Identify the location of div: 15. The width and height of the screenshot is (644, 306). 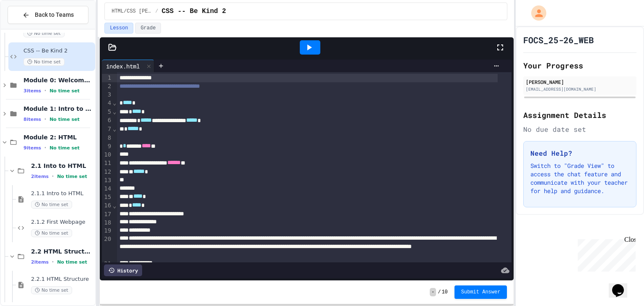
(107, 197).